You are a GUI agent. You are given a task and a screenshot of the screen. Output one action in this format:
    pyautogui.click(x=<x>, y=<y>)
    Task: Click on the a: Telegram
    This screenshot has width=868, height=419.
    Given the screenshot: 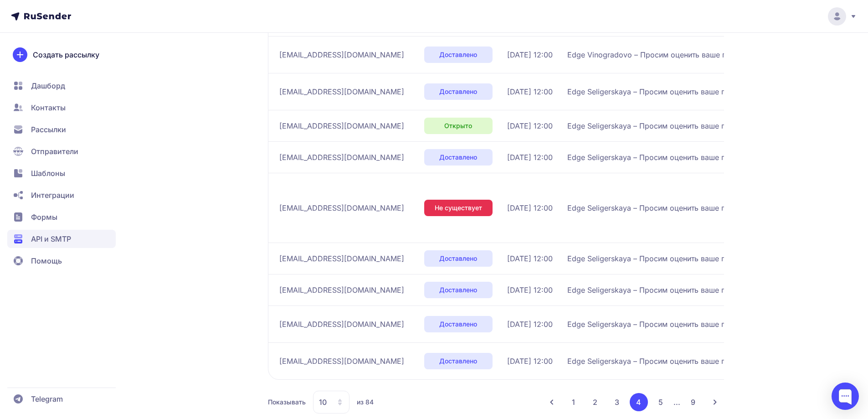 What is the action you would take?
    pyautogui.click(x=62, y=399)
    